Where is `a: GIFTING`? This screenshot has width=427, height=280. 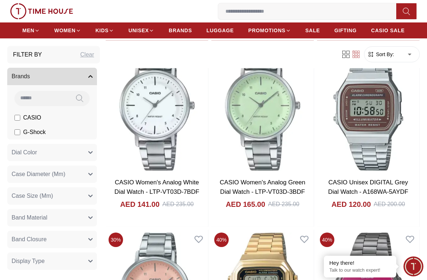 a: GIFTING is located at coordinates (346, 30).